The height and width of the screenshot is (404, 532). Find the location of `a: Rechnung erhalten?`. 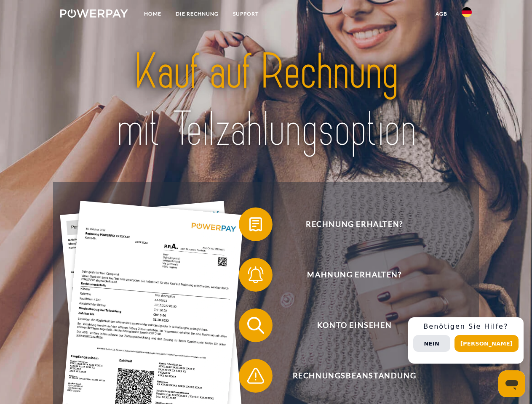

a: Rechnung erhalten? is located at coordinates (349, 224).